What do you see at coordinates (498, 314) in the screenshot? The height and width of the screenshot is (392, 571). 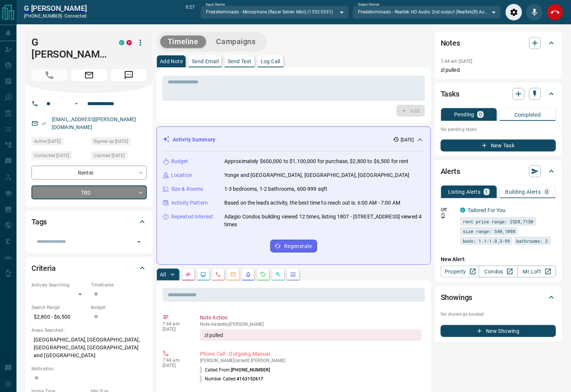 I see `p: No showings booked` at bounding box center [498, 314].